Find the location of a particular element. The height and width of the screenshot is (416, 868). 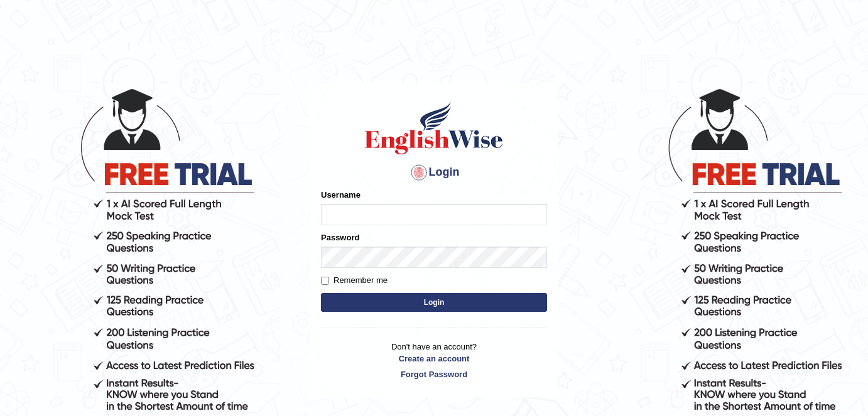

input: Remember me is located at coordinates (324, 281).